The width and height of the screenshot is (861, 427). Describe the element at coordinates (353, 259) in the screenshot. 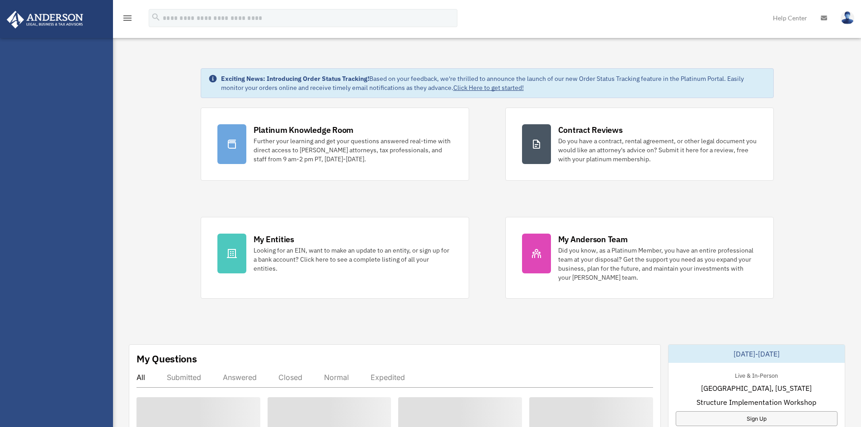

I see `div: Looking for an EIN, want to make an update to an entity, or sign up for a bank account? Click her...` at that location.